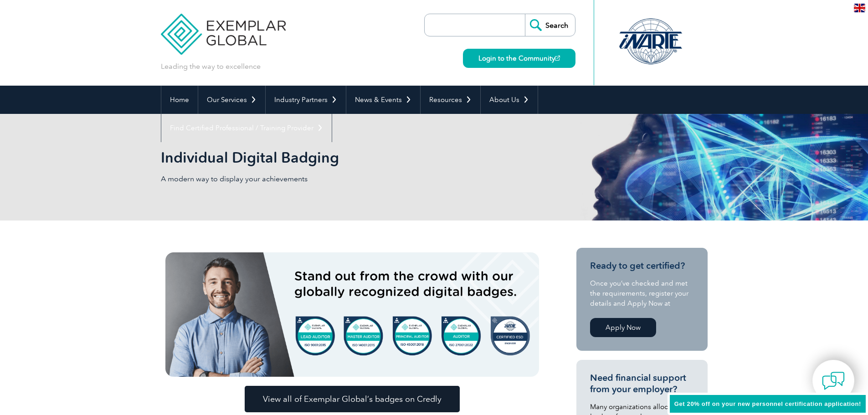 The image size is (868, 415). What do you see at coordinates (352, 314) in the screenshot?
I see `img: badges` at bounding box center [352, 314].